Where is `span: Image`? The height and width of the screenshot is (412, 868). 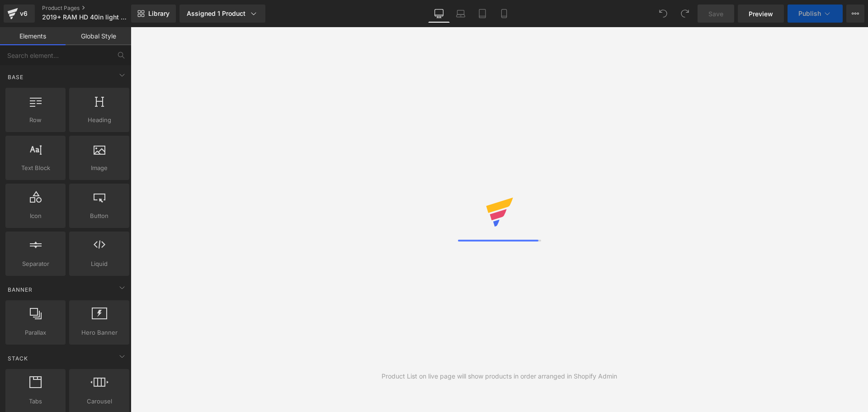 span: Image is located at coordinates (99, 168).